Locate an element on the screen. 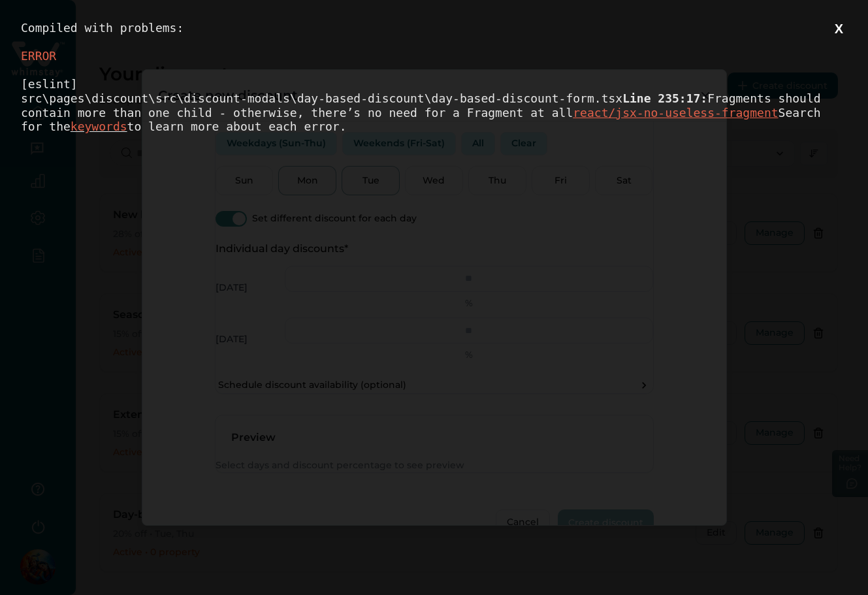 The width and height of the screenshot is (868, 595). button: X is located at coordinates (839, 28).